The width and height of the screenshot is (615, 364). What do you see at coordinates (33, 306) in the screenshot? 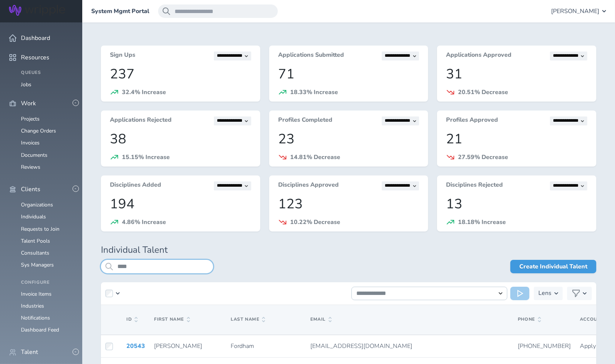
I see `a: Industries` at bounding box center [33, 306].